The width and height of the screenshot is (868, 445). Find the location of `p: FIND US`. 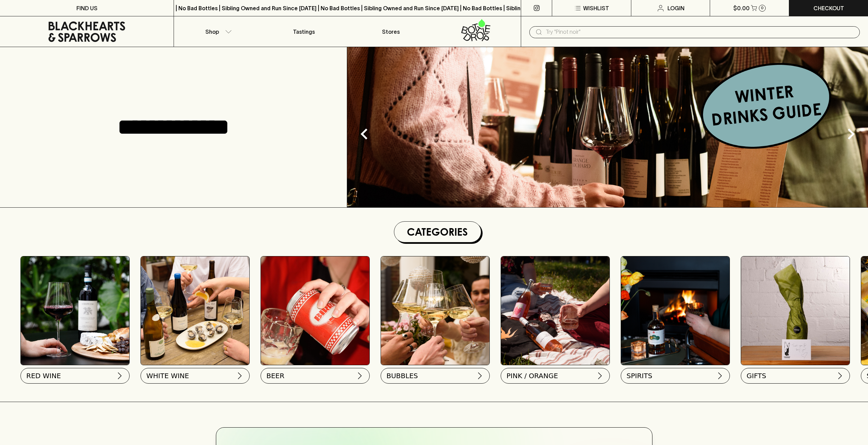

p: FIND US is located at coordinates (87, 8).